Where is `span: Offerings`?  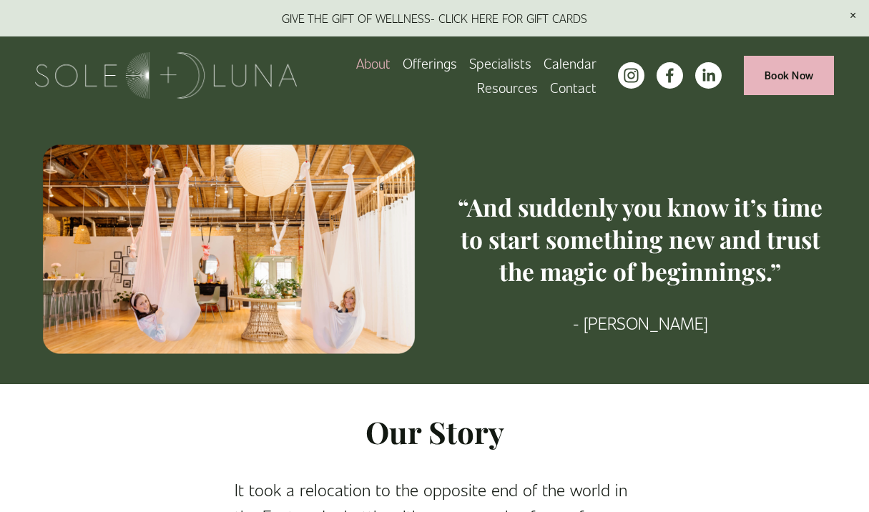 span: Offerings is located at coordinates (430, 63).